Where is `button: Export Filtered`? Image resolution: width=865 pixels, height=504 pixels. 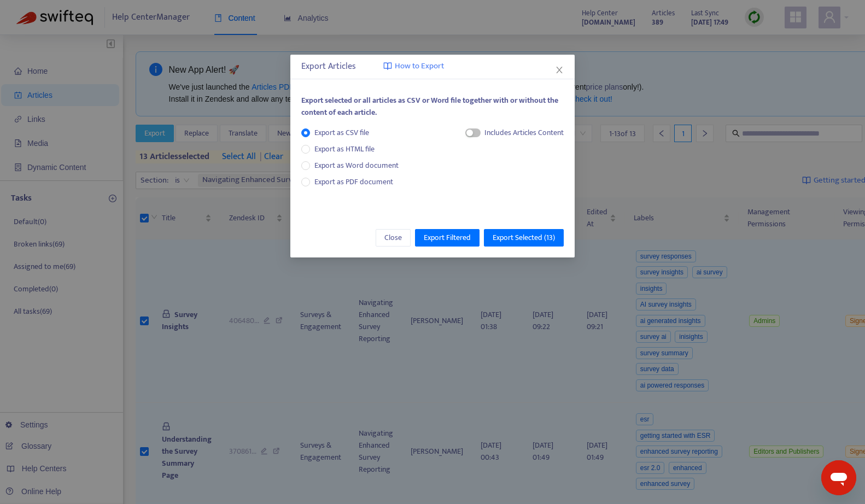 button: Export Filtered is located at coordinates (447, 238).